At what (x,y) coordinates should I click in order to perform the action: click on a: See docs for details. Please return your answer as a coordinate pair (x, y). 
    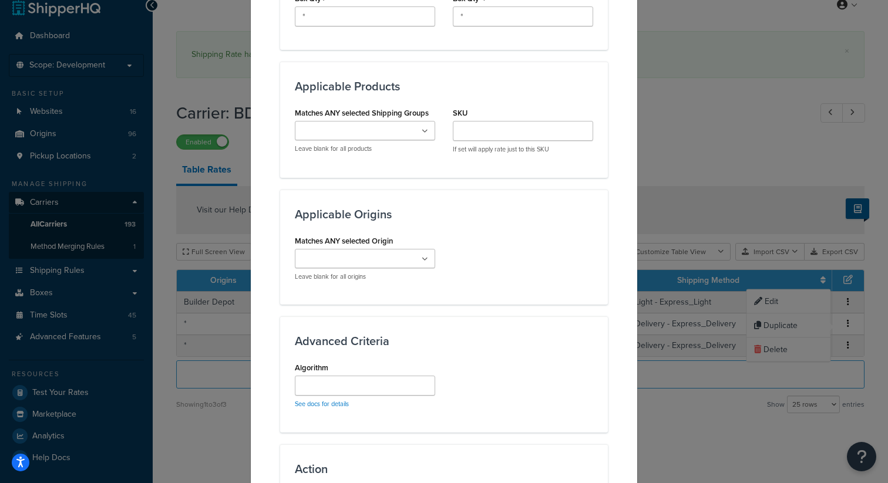
    Looking at the image, I should click on (322, 404).